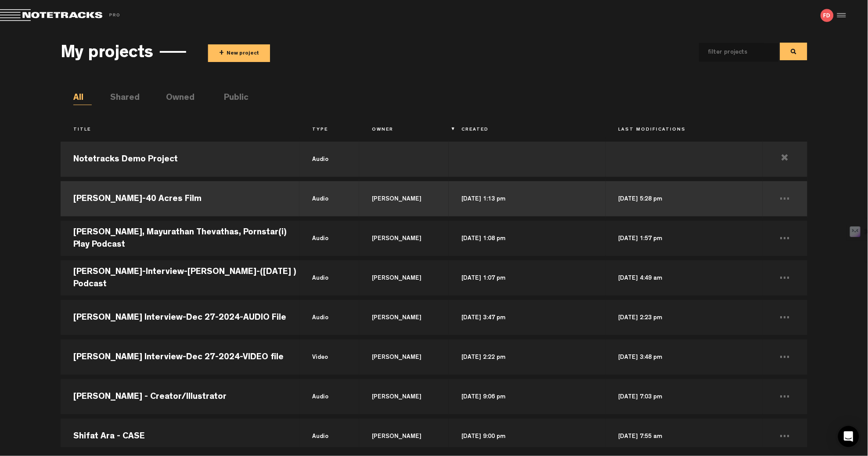 The image size is (868, 456). What do you see at coordinates (827, 15) in the screenshot?
I see `img: letters` at bounding box center [827, 15].